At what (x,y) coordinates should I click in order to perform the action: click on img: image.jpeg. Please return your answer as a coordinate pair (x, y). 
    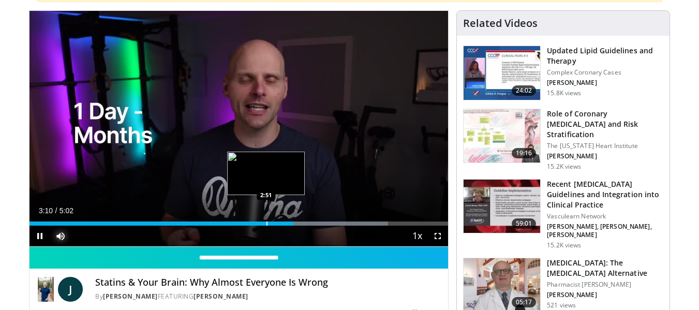
    Looking at the image, I should click on (266, 173).